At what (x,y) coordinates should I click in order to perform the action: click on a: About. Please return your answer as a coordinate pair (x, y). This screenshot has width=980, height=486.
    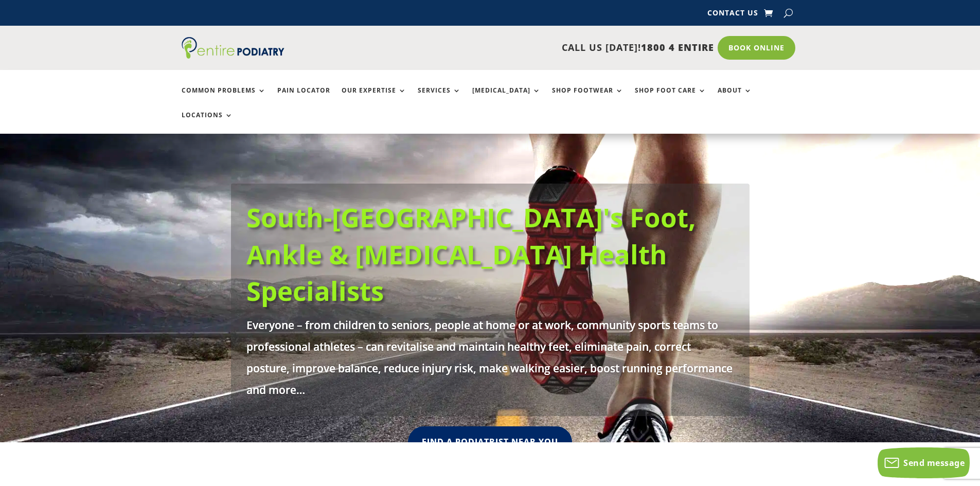
    Looking at the image, I should click on (735, 98).